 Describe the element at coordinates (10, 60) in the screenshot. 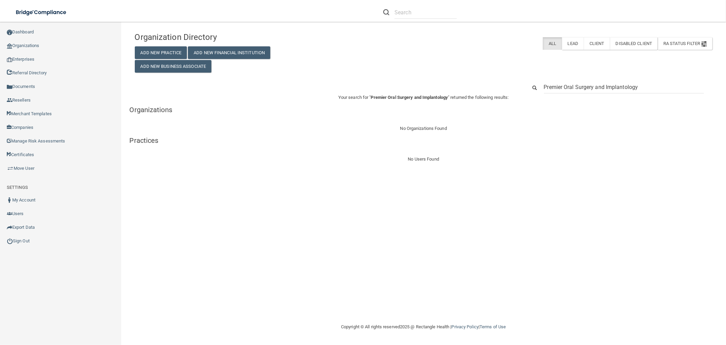

I see `img: enterprise.0d942306.png` at that location.